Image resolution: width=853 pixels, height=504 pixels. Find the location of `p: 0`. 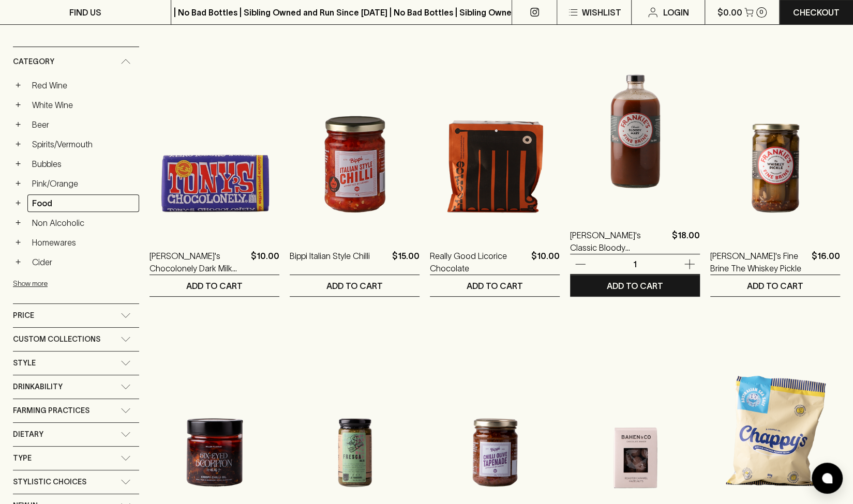

p: 0 is located at coordinates (761, 12).